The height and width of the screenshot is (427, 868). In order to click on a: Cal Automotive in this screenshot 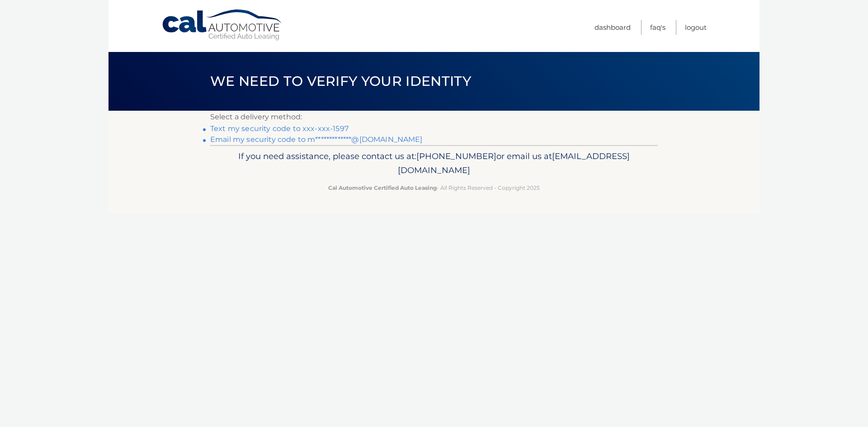, I will do `click(222, 25)`.